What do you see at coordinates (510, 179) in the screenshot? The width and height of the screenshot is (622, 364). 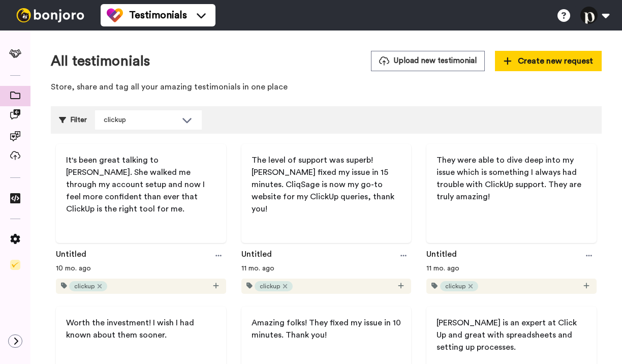 I see `span: They were able to dive deep into my issue which is something I always had trouble with ClickUp su...` at bounding box center [510, 179].